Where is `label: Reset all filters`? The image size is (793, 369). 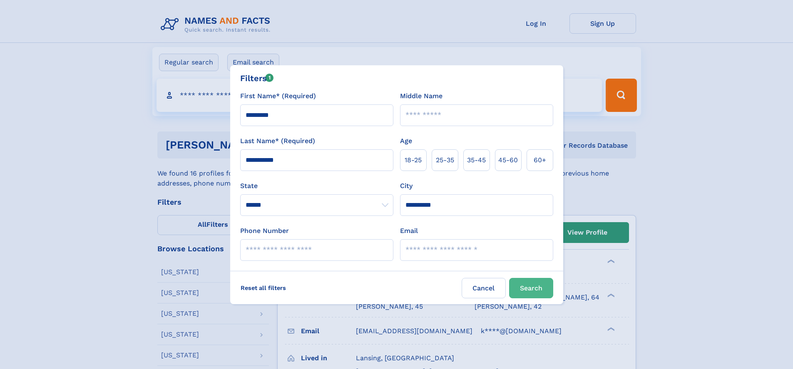
label: Reset all filters is located at coordinates (263, 288).